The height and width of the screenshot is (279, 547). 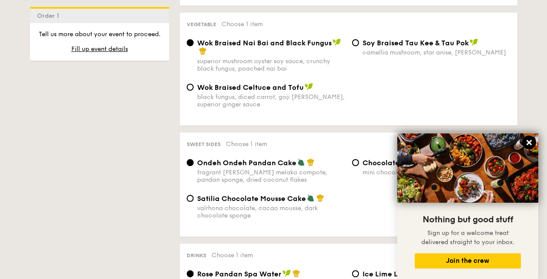 What do you see at coordinates (202, 24) in the screenshot?
I see `span: Vegetable` at bounding box center [202, 24].